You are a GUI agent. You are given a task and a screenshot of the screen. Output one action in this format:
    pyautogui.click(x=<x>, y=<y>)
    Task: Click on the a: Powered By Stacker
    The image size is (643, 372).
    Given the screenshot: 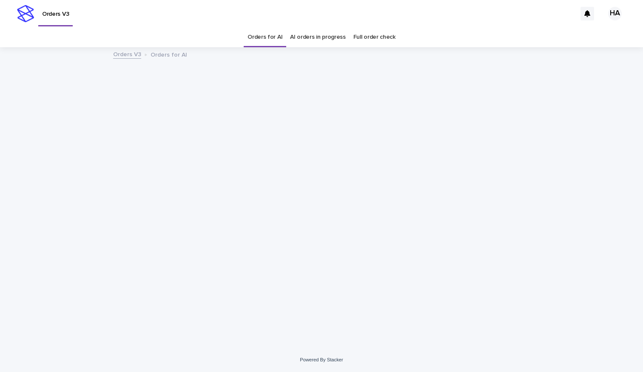 What is the action you would take?
    pyautogui.click(x=321, y=359)
    